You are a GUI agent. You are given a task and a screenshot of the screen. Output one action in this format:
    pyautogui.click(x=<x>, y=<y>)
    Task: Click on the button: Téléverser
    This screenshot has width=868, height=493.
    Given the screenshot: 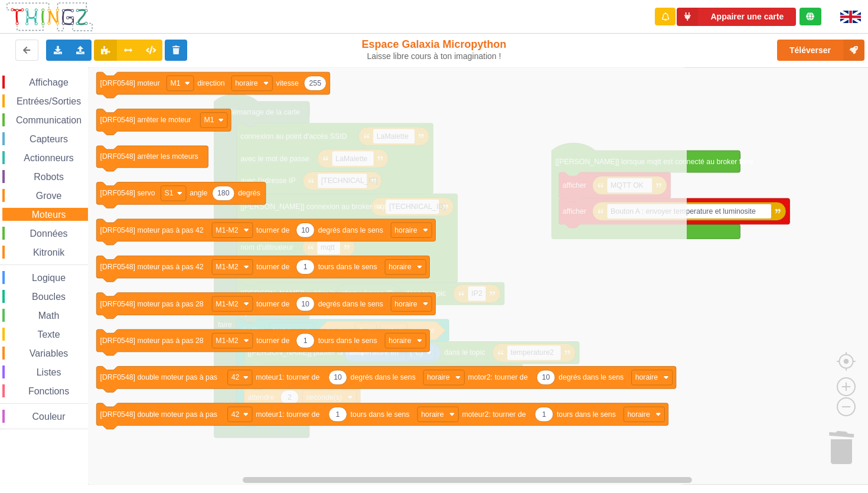 What is the action you would take?
    pyautogui.click(x=821, y=50)
    